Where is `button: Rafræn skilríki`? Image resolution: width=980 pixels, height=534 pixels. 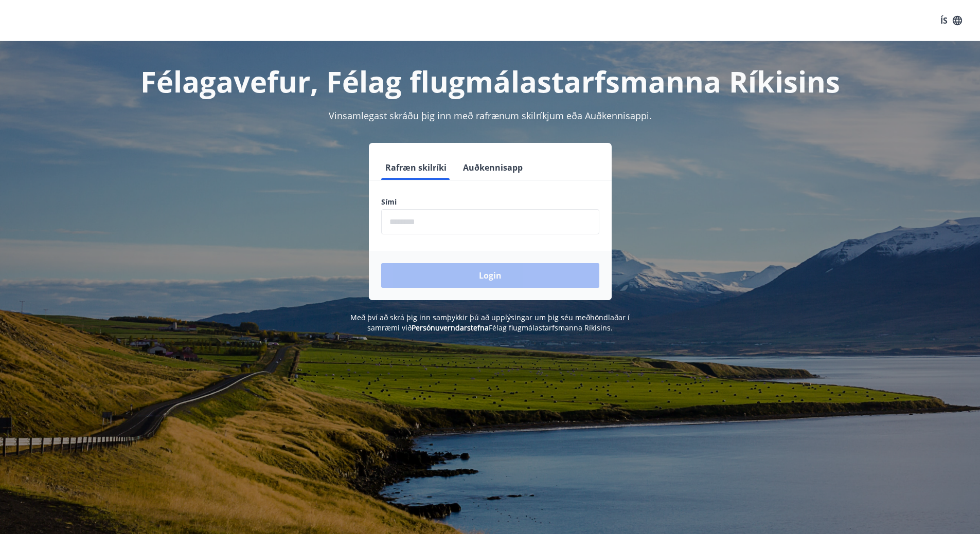
button: Rafræn skilríki is located at coordinates (416, 167).